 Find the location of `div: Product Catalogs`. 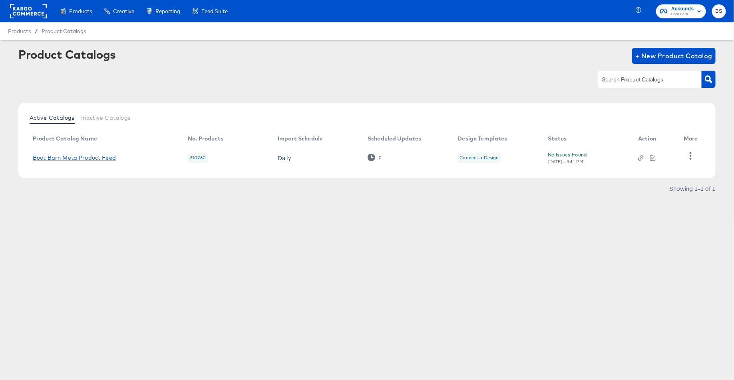

div: Product Catalogs is located at coordinates (67, 54).